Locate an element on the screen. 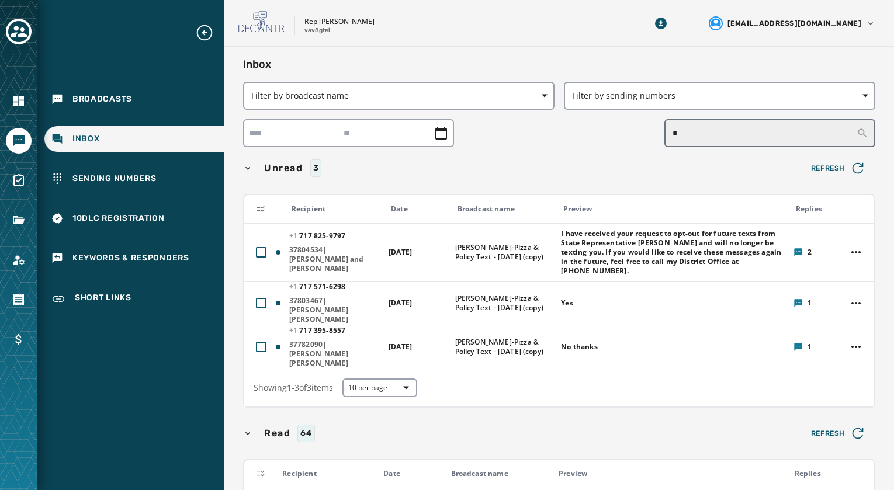 This screenshot has width=894, height=490. button: Filter by broadcast name is located at coordinates (399, 96).